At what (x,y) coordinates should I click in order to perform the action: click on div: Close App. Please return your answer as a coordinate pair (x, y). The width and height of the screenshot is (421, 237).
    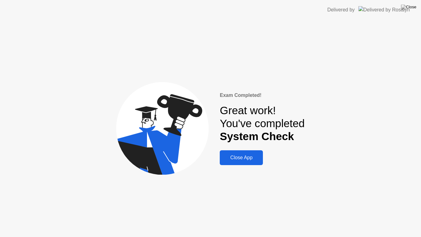
    Looking at the image, I should click on (241, 158).